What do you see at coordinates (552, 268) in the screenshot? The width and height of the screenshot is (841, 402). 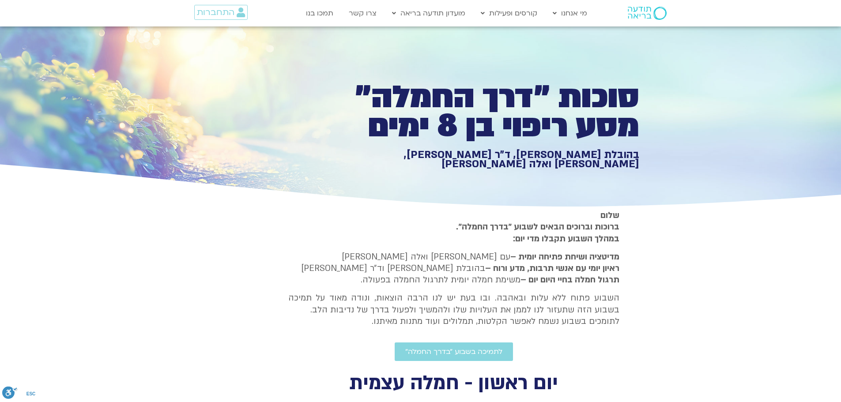 I see `b: ראיון יומי עם אנשי תרבות, מדע ורוח –` at bounding box center [552, 268].